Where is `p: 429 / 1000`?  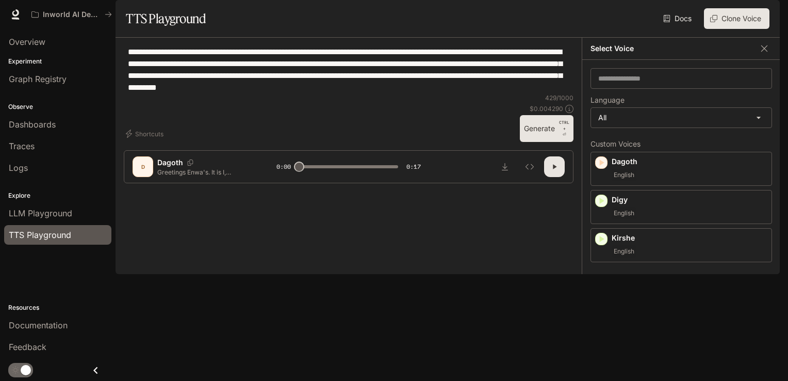 p: 429 / 1000 is located at coordinates (559, 97).